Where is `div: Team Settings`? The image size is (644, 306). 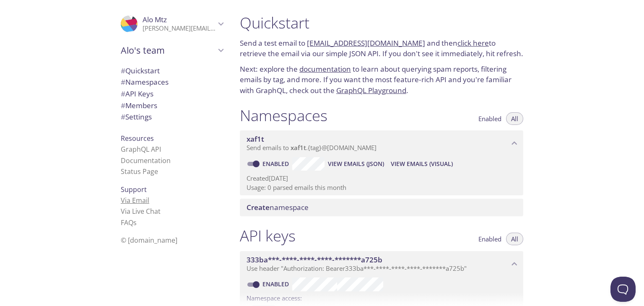 div: Team Settings is located at coordinates (172, 117).